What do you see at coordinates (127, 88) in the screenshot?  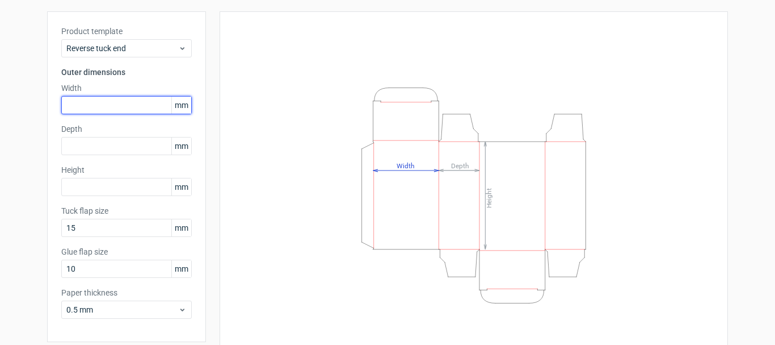 I see `label: Width` at bounding box center [127, 88].